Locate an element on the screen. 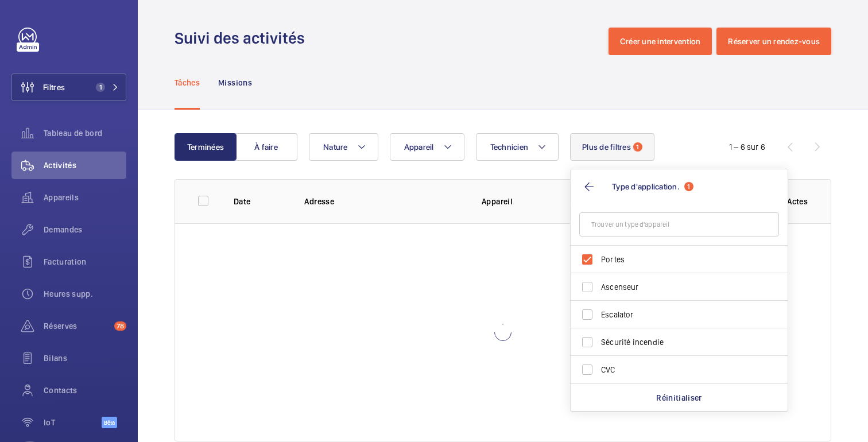 The image size is (868, 442). button: Terminées is located at coordinates (205, 147).